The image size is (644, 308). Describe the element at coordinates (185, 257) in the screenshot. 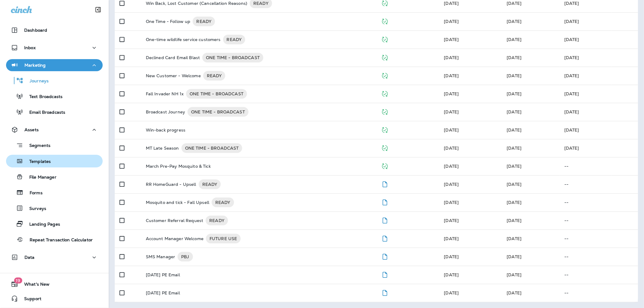

I see `div: PBJ` at that location.